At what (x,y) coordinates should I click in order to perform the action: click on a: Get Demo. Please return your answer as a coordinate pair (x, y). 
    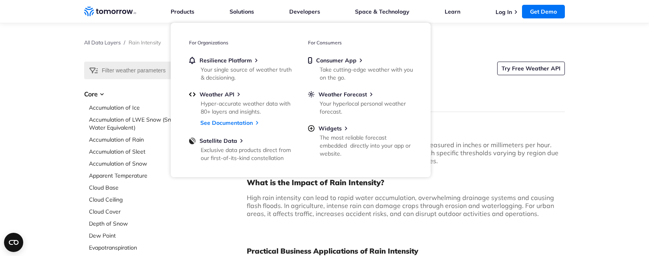
    Looking at the image, I should click on (543, 12).